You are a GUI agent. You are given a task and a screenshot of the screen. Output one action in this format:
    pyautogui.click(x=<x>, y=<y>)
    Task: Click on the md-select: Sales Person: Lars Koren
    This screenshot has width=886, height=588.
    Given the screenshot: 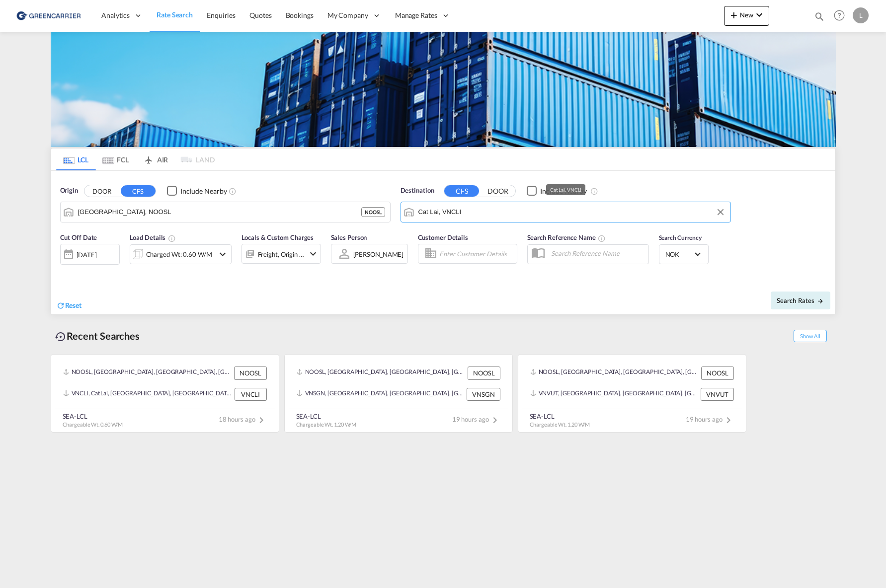 What is the action you would take?
    pyautogui.click(x=379, y=254)
    